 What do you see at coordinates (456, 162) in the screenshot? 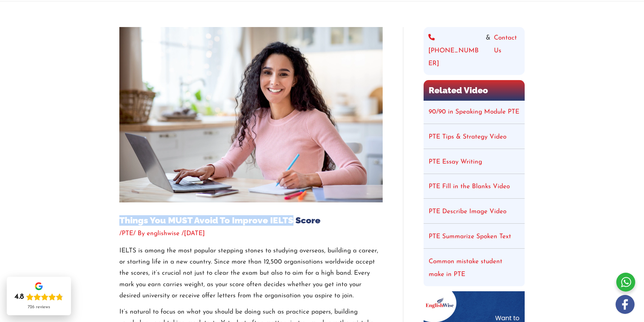
I see `a: PTE Essay Writing` at bounding box center [456, 162].